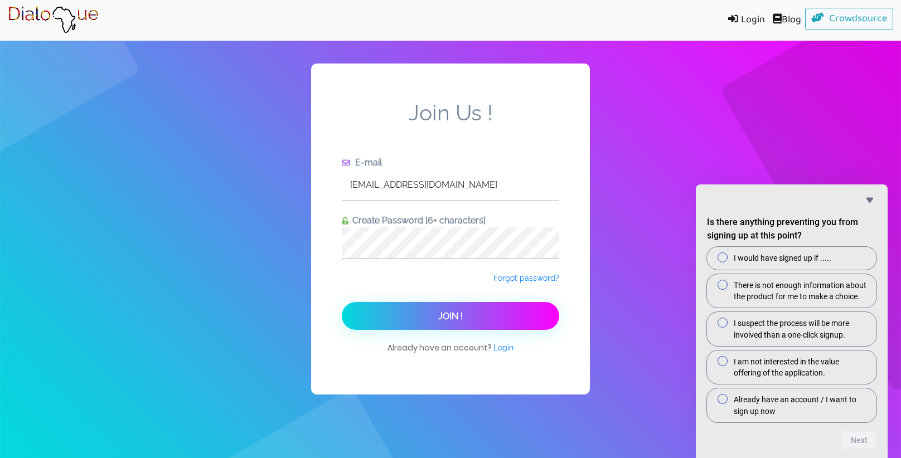 The width and height of the screenshot is (901, 458). What do you see at coordinates (451, 185) in the screenshot?
I see `input: Enter e-mail` at bounding box center [451, 185].